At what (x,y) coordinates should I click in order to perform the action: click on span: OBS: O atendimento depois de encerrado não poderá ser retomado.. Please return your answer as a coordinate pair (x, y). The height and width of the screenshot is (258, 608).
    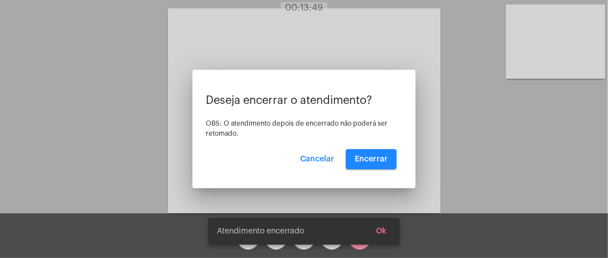
    Looking at the image, I should click on (297, 128).